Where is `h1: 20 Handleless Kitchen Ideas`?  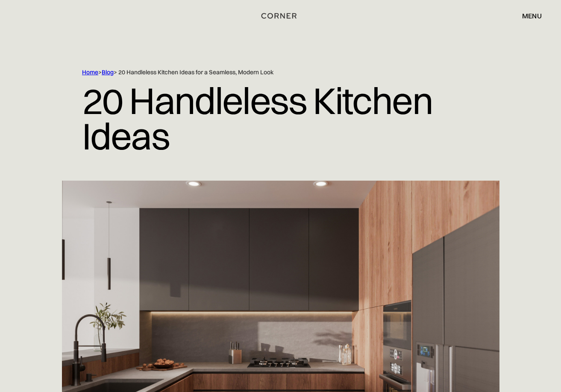 h1: 20 Handleless Kitchen Ideas is located at coordinates (280, 118).